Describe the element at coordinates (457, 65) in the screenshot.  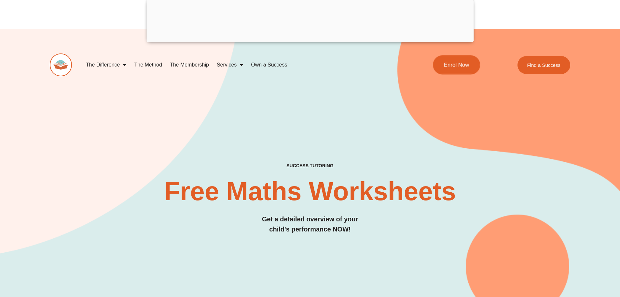
I see `span: Enrol Now` at that location.